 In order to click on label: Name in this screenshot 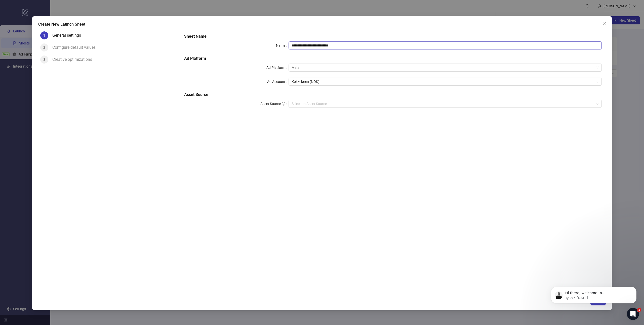, I will do `click(282, 45)`.